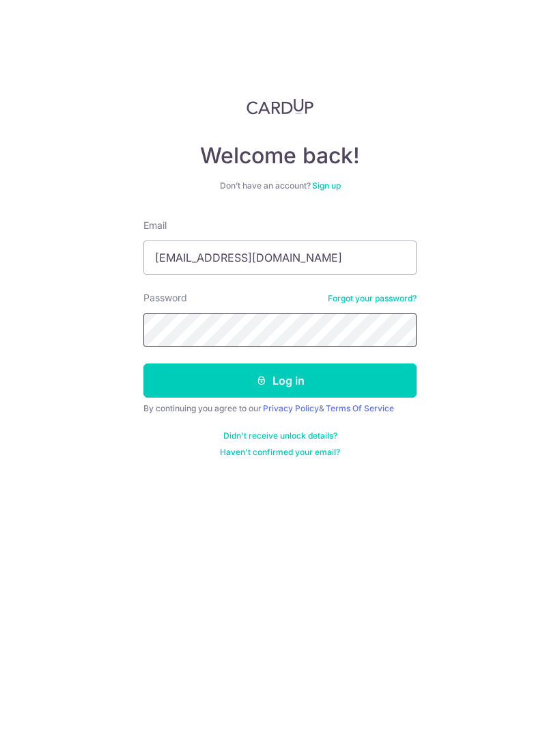  Describe the element at coordinates (166, 298) in the screenshot. I see `label: Password` at that location.